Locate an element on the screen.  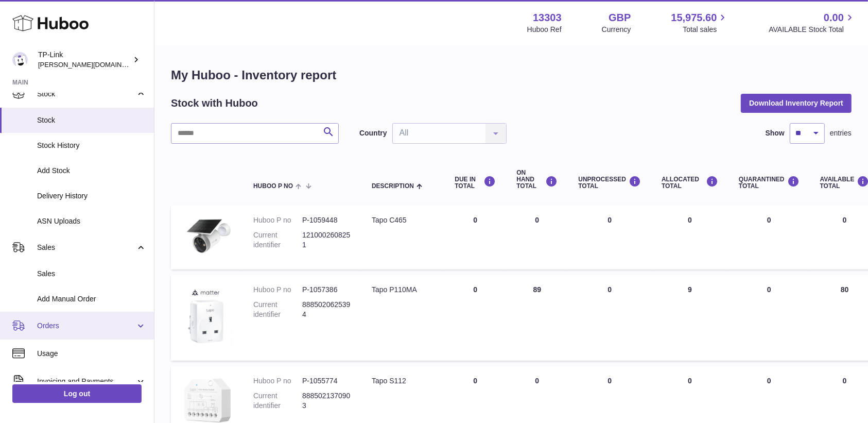
a: 0.00 AVAILABLE Stock Total is located at coordinates (812, 23).